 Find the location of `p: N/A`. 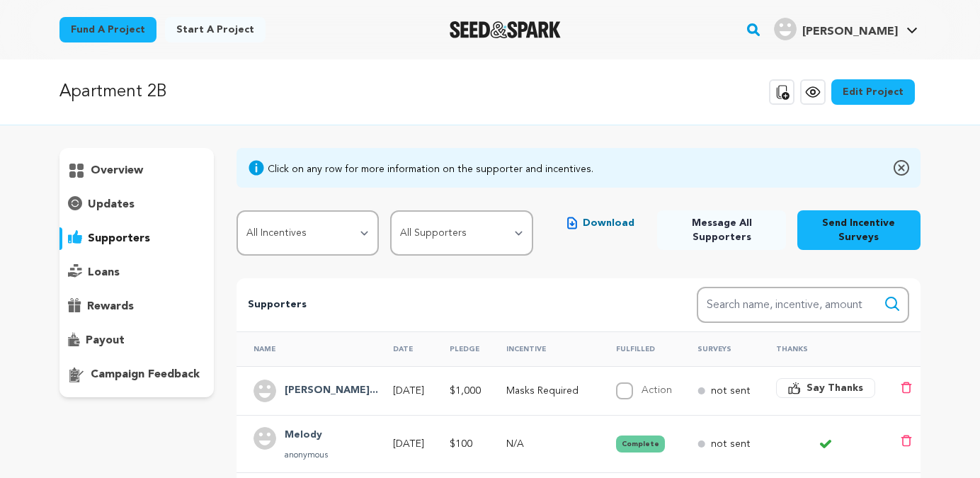

p: N/A is located at coordinates (548, 444).